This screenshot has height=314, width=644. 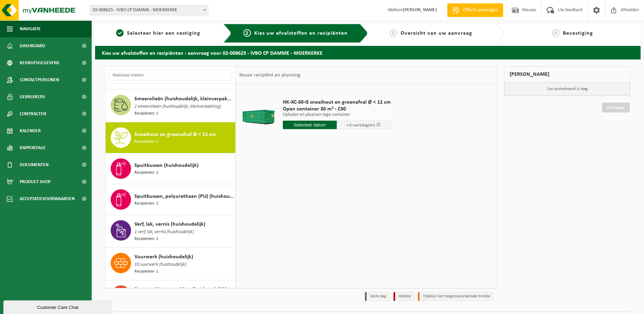 I want to click on span: Bedrijfsgegevens, so click(x=39, y=63).